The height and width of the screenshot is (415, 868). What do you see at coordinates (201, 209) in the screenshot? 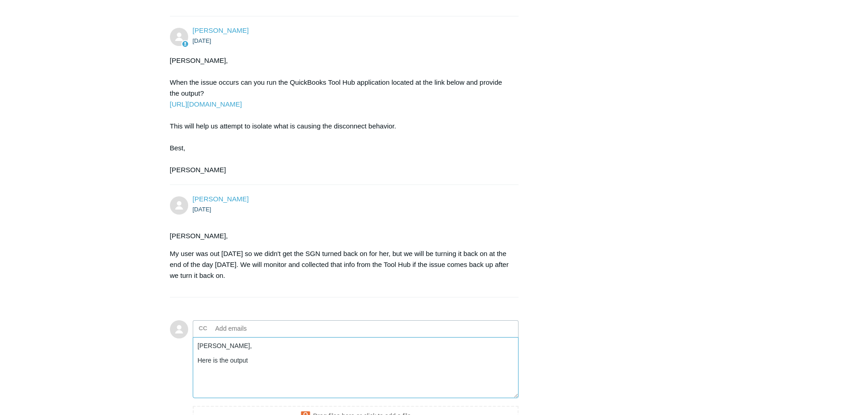
I see `time: 09/02/2025, 13:33` at bounding box center [201, 209].